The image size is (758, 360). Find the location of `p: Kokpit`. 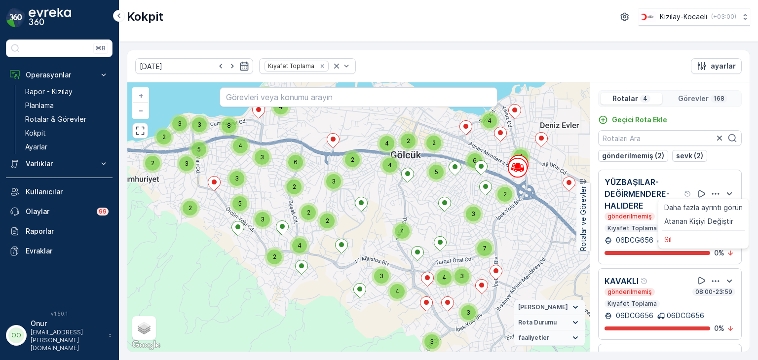

p: Kokpit is located at coordinates (145, 17).